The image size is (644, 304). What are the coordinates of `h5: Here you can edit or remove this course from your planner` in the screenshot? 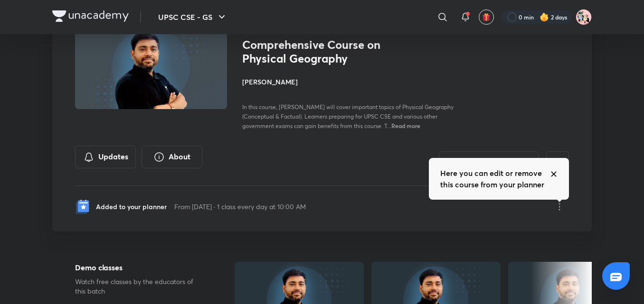 It's located at (495, 179).